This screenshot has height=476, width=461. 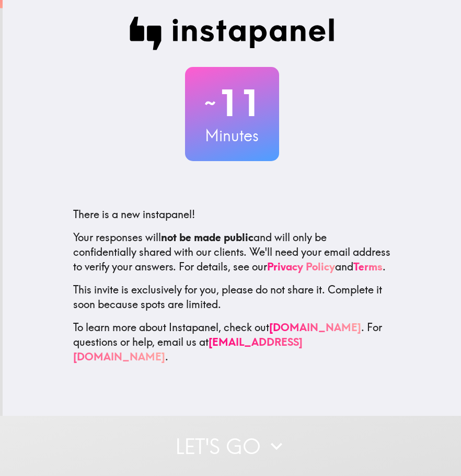 I want to click on h2: 11, so click(x=232, y=103).